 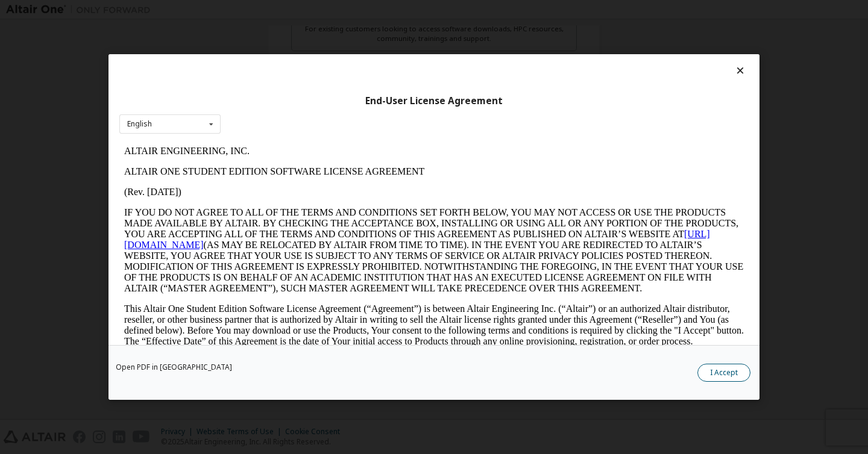 What do you see at coordinates (140, 124) in the screenshot?
I see `div: English` at bounding box center [140, 124].